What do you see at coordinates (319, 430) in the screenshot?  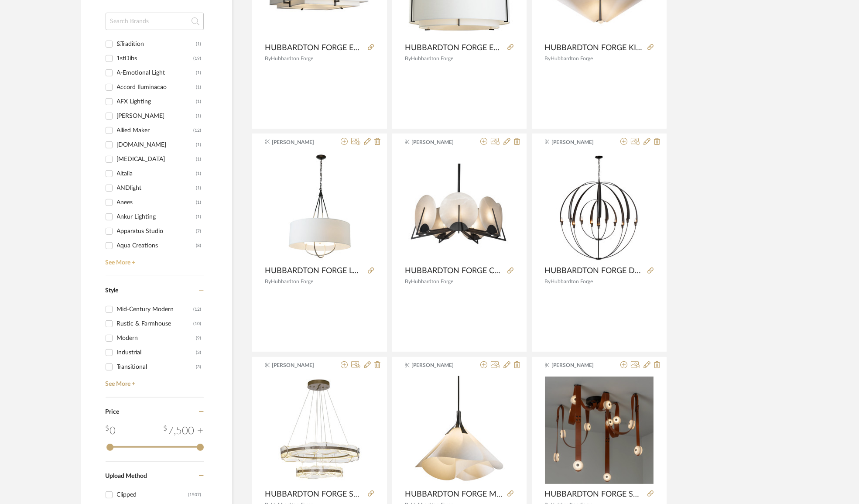 I see `img: HUBBARDTON FORGE SOLSTICE LED TIERED PENDANT 36.6"DIA X 10.7"H` at bounding box center [319, 430].